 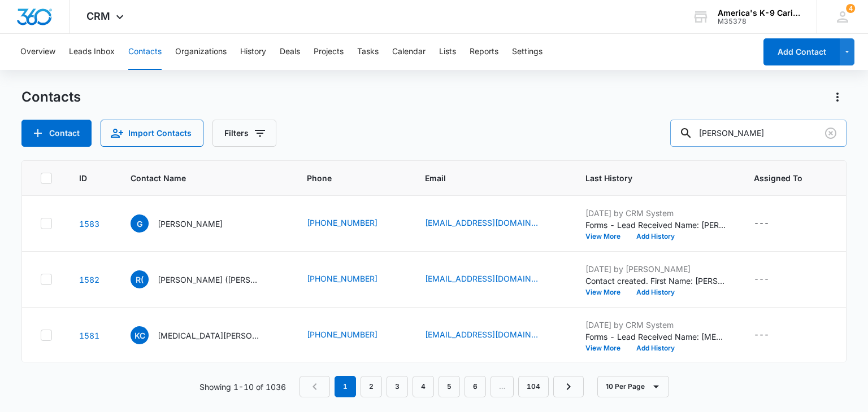 What do you see at coordinates (831, 134) in the screenshot?
I see `button: Clear` at bounding box center [831, 134].